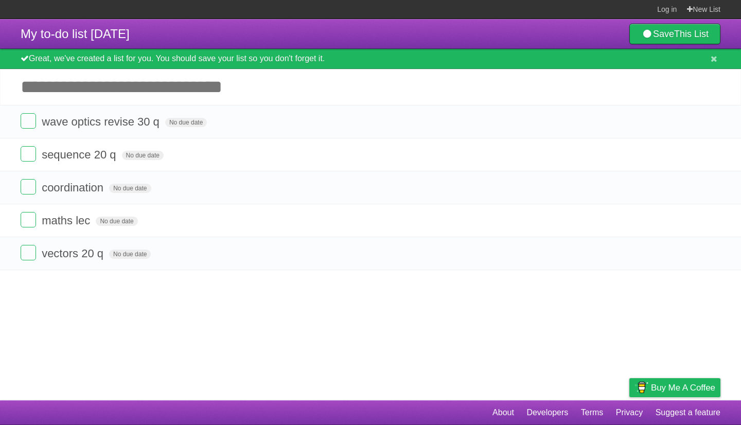 Image resolution: width=741 pixels, height=425 pixels. I want to click on span: coordination, so click(74, 187).